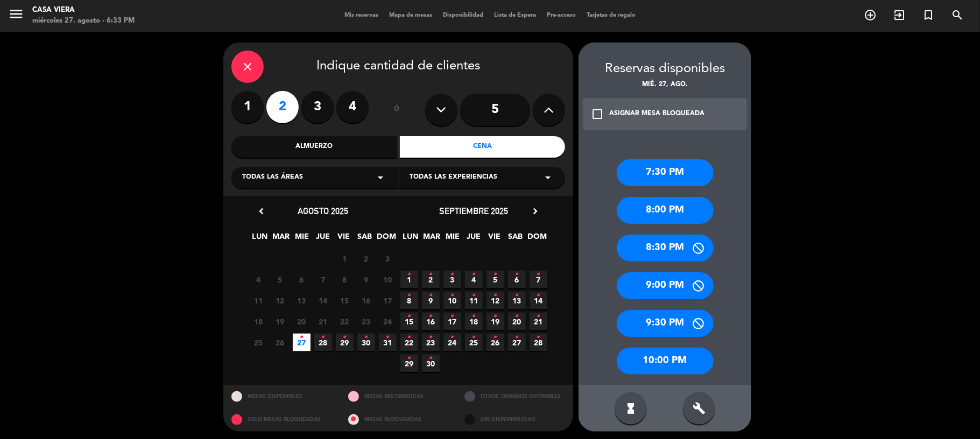 The width and height of the screenshot is (980, 439). What do you see at coordinates (474, 239) in the screenshot?
I see `span: JUE` at bounding box center [474, 239].